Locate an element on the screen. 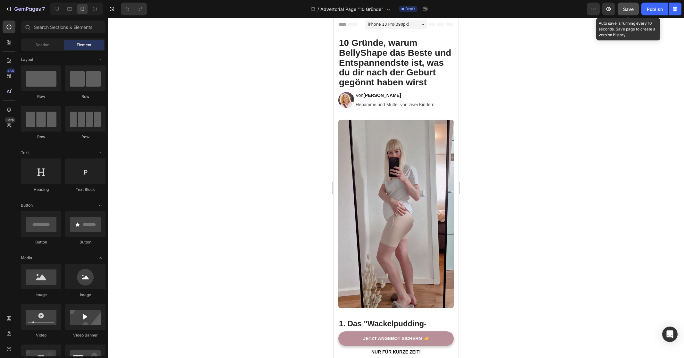 This screenshot has width=684, height=358. p: Nur für kurze Zeit! is located at coordinates (63, 334).